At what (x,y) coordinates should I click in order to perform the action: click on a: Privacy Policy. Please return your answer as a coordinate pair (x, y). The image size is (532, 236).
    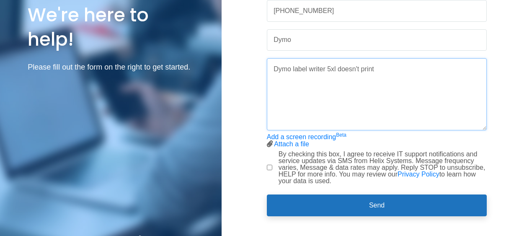
    Looking at the image, I should click on (419, 174).